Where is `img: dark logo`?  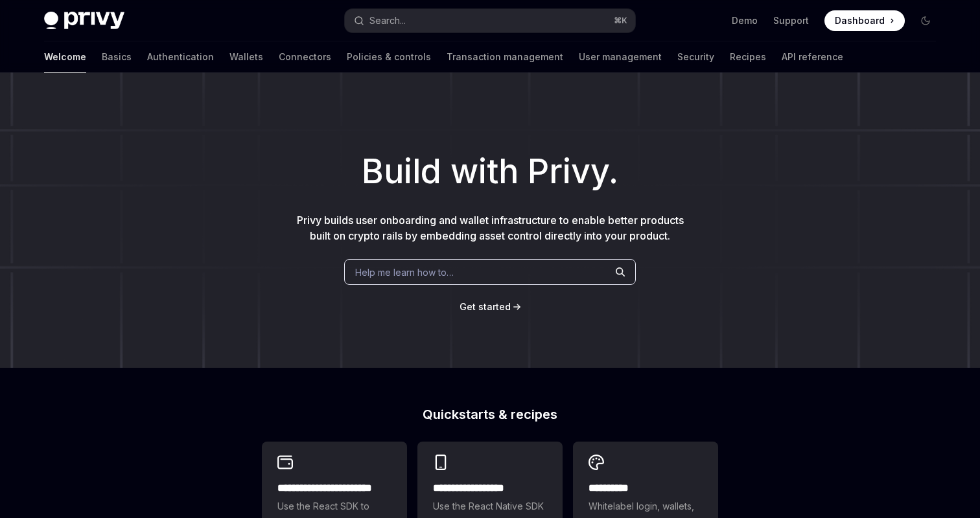
img: dark logo is located at coordinates (84, 21).